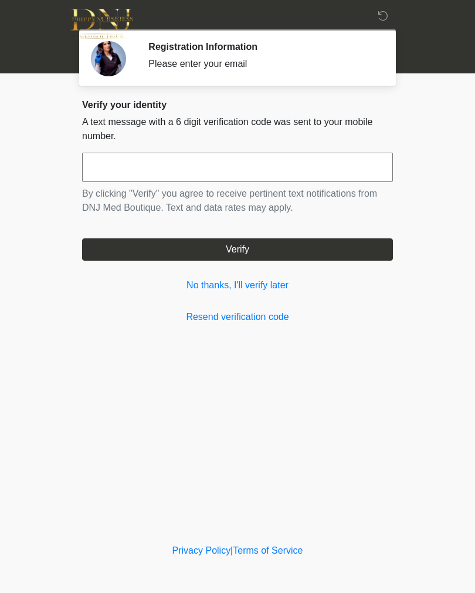 This screenshot has width=475, height=593. I want to click on a: Terms of Service, so click(268, 550).